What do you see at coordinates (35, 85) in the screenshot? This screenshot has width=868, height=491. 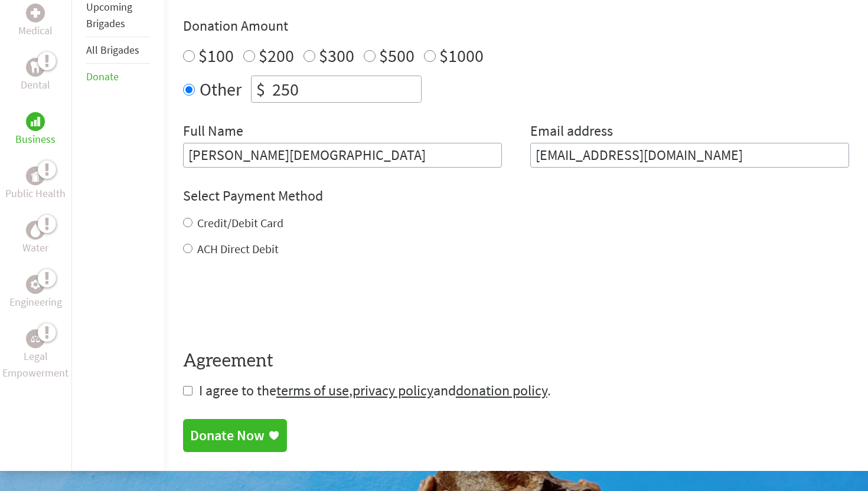 I see `p: Dental` at bounding box center [35, 85].